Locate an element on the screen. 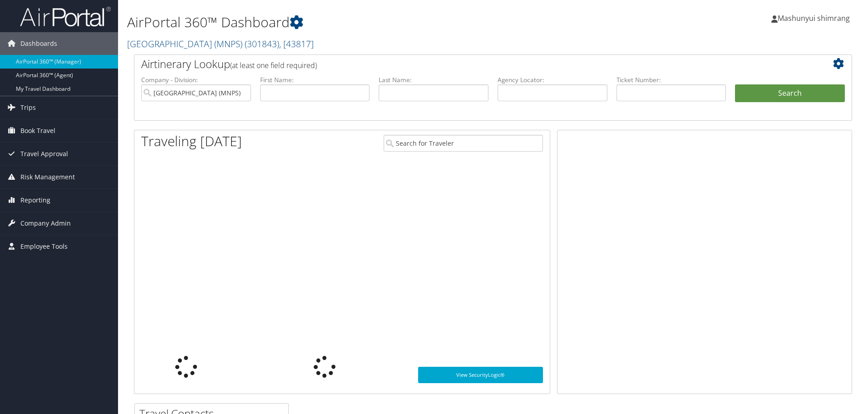 The width and height of the screenshot is (868, 414). span: Book Travel is located at coordinates (37, 131).